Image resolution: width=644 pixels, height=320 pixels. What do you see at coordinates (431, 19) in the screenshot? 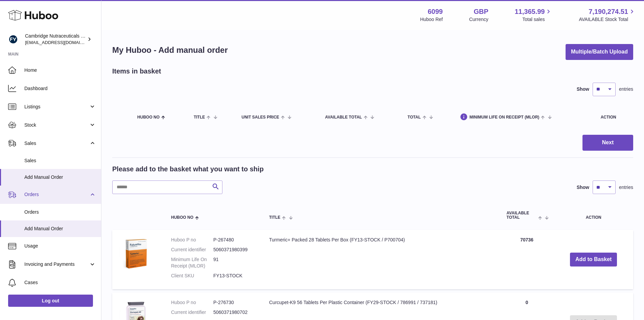
I see `div: Huboo Ref` at bounding box center [431, 19].